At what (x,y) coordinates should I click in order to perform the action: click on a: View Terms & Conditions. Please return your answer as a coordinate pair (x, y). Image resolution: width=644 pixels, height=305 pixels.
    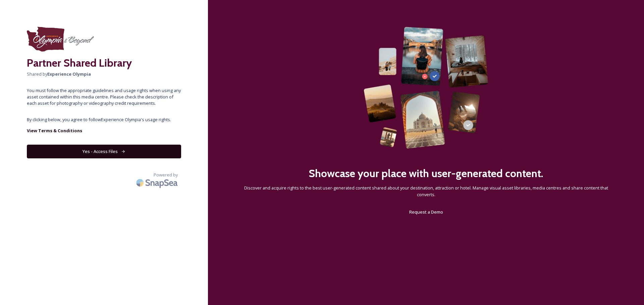
    Looking at the image, I should click on (104, 130).